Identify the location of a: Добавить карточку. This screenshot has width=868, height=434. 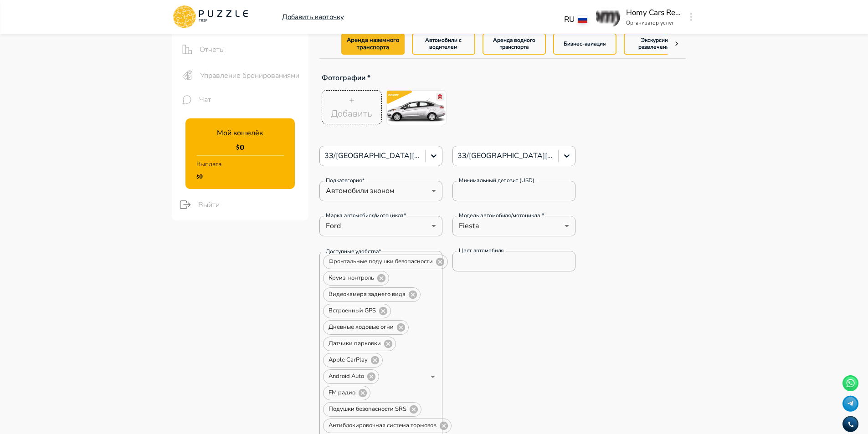
(313, 17).